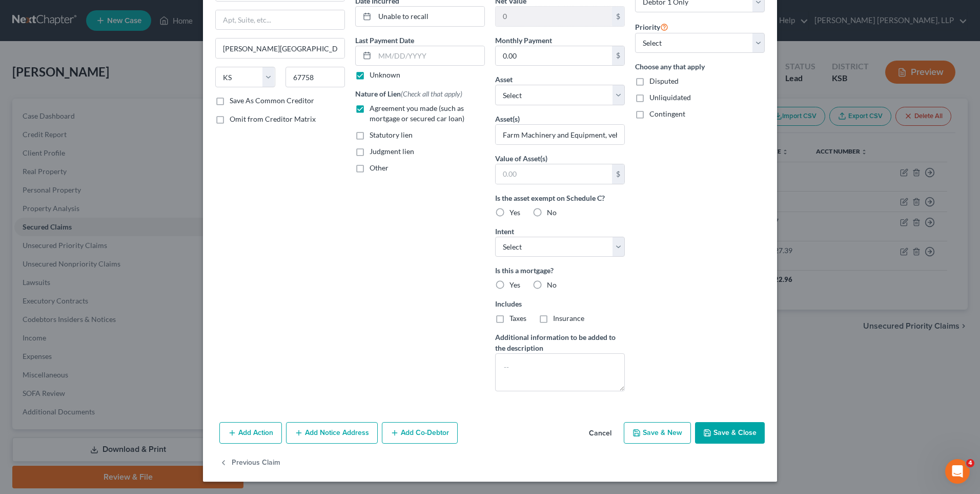  I want to click on span: Asset, so click(504, 79).